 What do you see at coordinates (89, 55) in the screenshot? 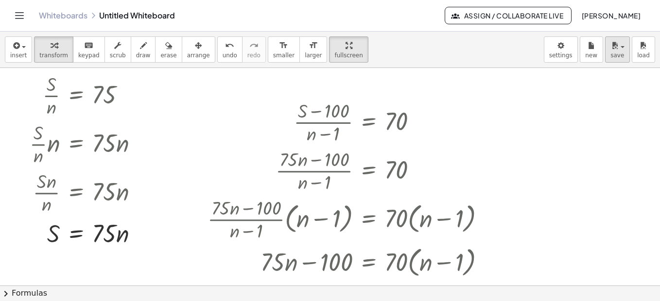
I see `span: keypad` at bounding box center [89, 55].